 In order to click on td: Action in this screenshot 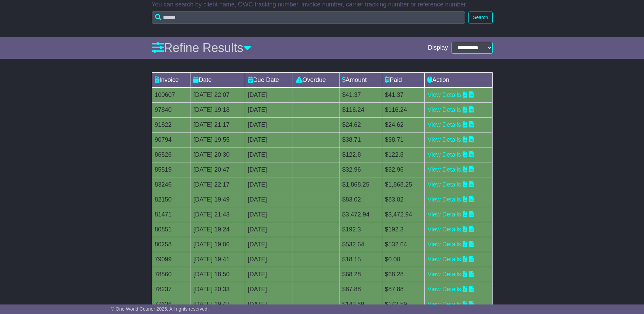, I will do `click(458, 80)`.